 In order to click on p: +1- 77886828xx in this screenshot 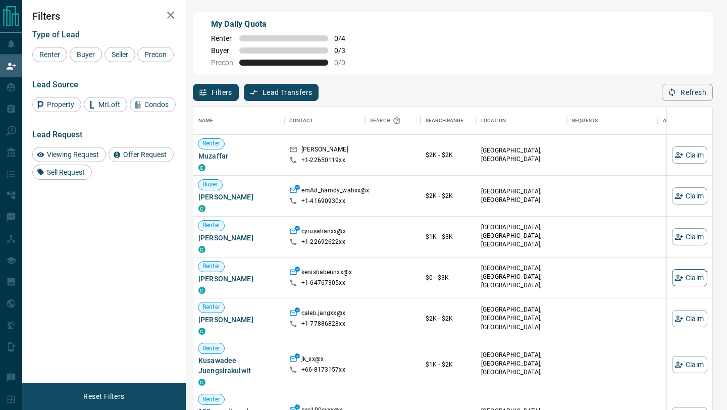, I will do `click(323, 323)`.